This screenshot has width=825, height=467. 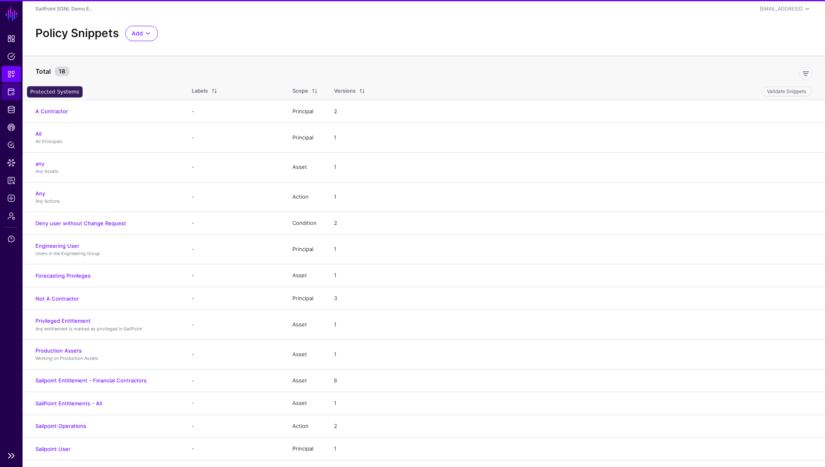 I want to click on a: any, so click(x=40, y=164).